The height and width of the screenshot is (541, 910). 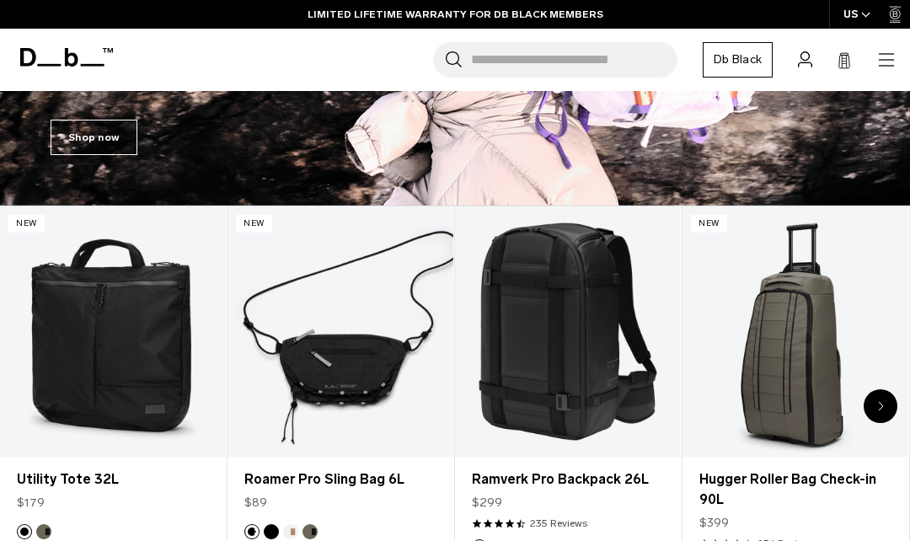 What do you see at coordinates (93, 137) in the screenshot?
I see `a: Shop now` at bounding box center [93, 137].